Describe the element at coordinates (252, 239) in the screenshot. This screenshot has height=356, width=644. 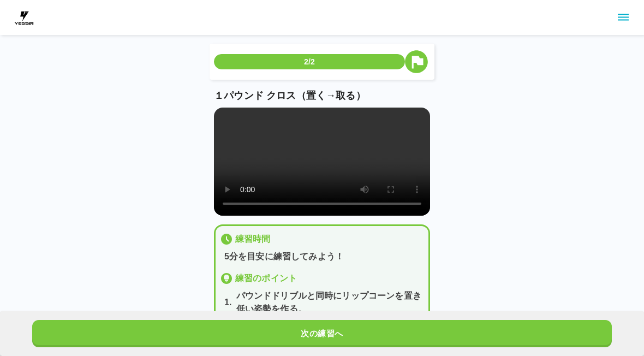
I see `p: 練習時間` at that location.